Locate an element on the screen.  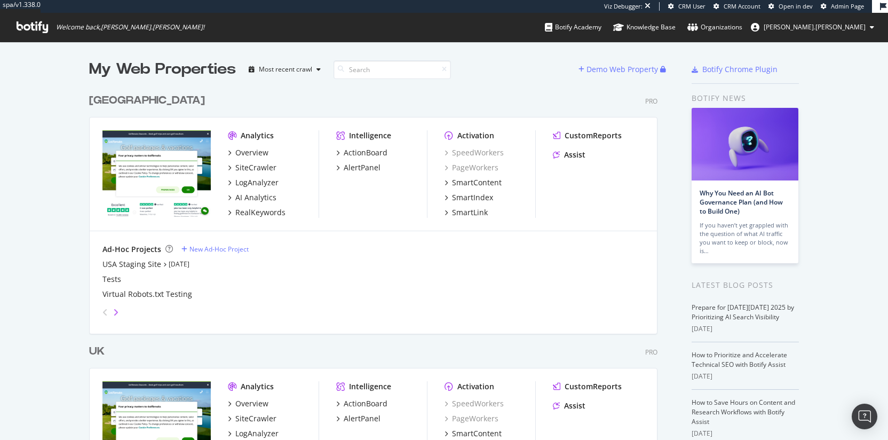
a: UK is located at coordinates (99, 351).